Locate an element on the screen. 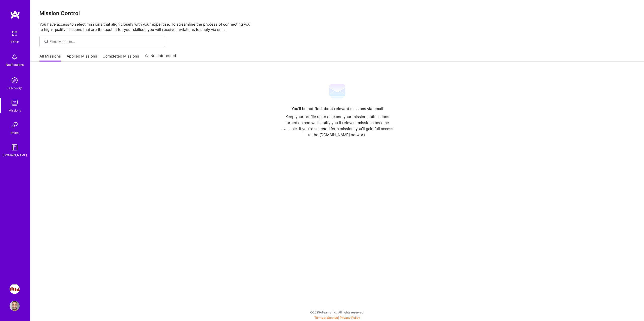  i: icon SearchGrey is located at coordinates (46, 41).